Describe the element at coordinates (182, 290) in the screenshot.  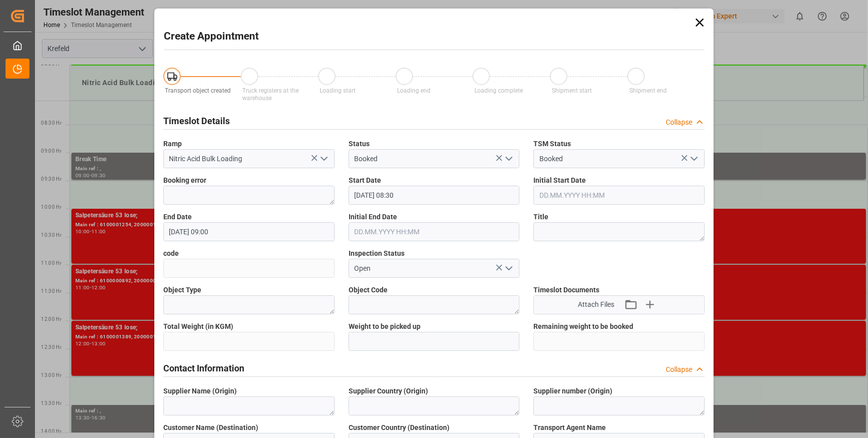
I see `span: Object Type` at that location.